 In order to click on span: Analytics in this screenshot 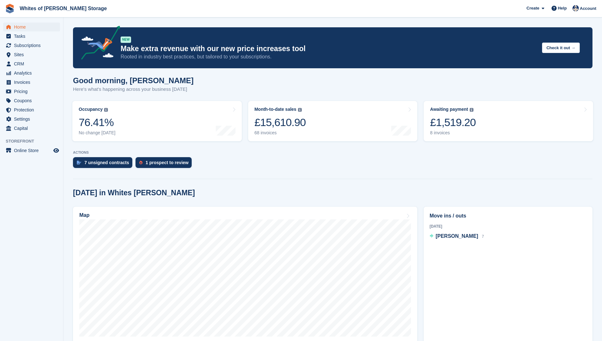, I will do `click(33, 73)`.